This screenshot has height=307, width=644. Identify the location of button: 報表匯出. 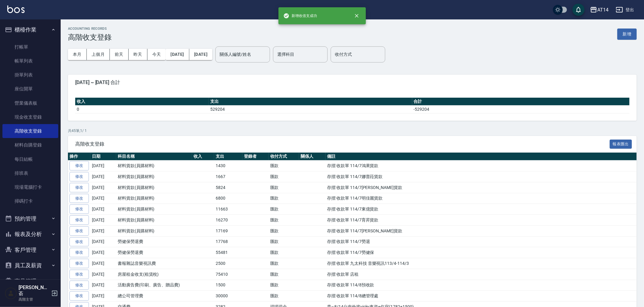
(621, 144).